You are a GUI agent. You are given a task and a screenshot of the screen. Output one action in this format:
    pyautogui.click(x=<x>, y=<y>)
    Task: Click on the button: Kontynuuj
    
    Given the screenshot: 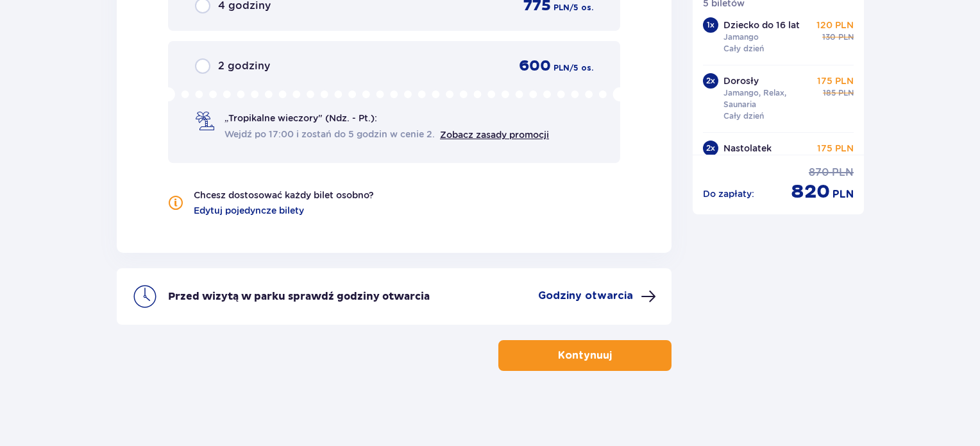 What is the action you would take?
    pyautogui.click(x=585, y=355)
    